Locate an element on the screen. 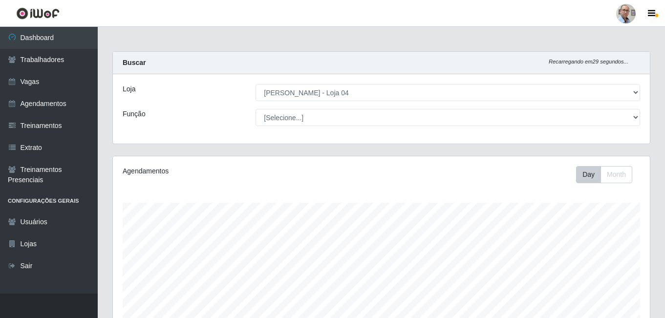 This screenshot has width=665, height=318. strong: Buscar is located at coordinates (134, 63).